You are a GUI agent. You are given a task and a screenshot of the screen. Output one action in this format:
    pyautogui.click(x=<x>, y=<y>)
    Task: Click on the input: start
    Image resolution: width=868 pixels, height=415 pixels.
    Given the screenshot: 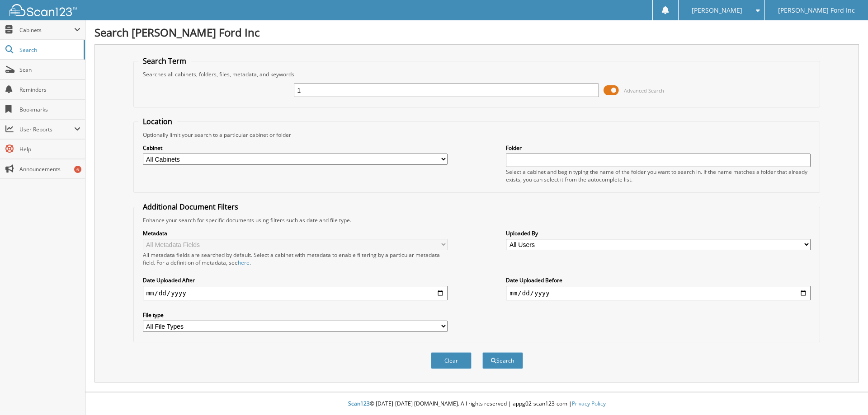 What is the action you would take?
    pyautogui.click(x=295, y=293)
    